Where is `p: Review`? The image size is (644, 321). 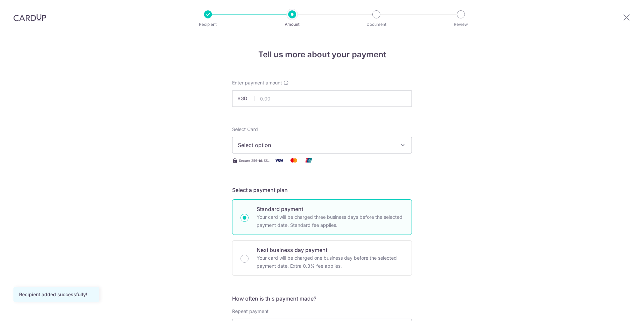
p: Review is located at coordinates (461, 24).